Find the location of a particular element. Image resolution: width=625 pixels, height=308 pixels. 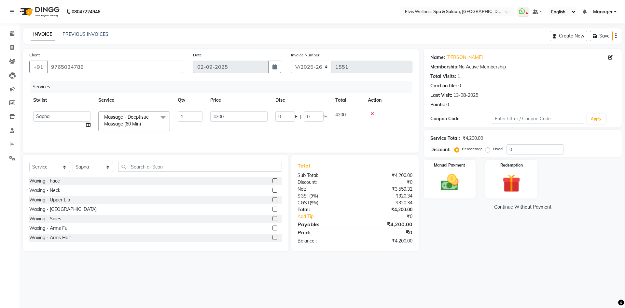

img: logo is located at coordinates (39, 12).